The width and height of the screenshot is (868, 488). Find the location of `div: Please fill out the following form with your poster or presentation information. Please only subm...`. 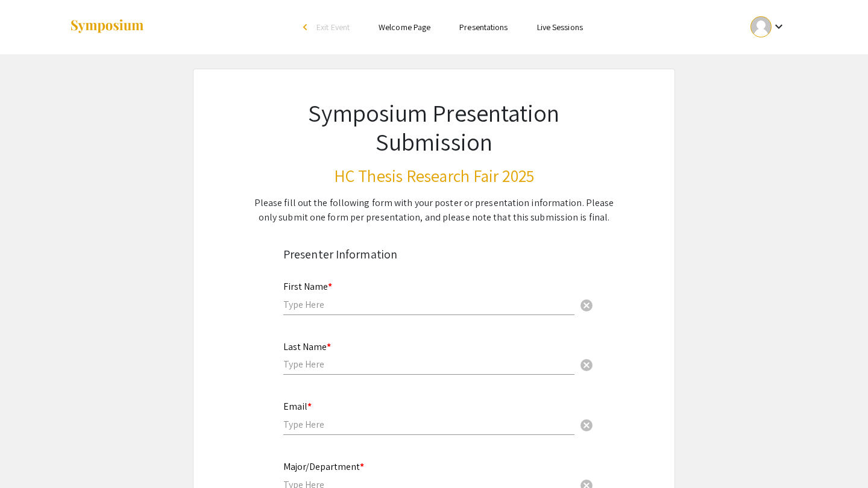

div: Please fill out the following form with your poster or presentation information. Please only subm... is located at coordinates (434, 210).